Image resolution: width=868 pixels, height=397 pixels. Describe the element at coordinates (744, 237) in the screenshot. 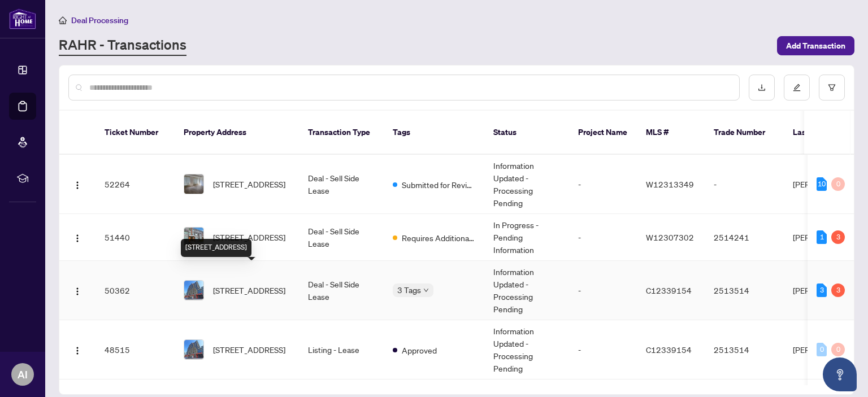

I see `td: 2514241` at that location.